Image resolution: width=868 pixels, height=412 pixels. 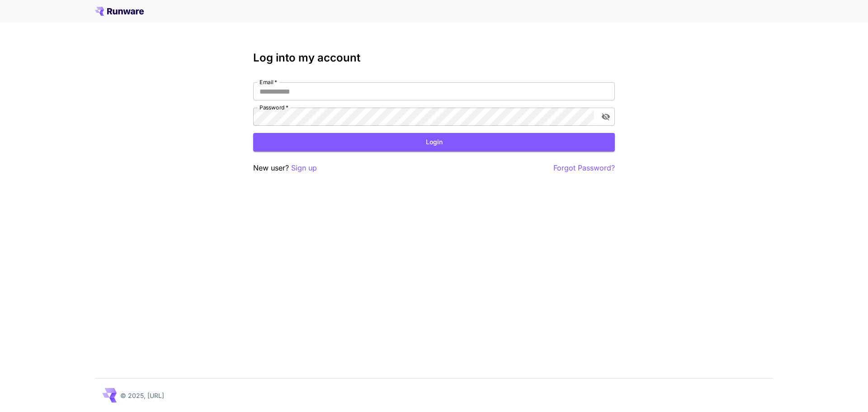 I want to click on label: Password, so click(x=274, y=107).